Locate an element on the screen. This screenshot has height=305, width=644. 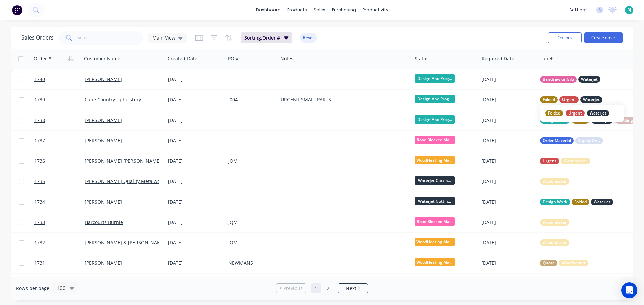
a: 1739 is located at coordinates (60, 100).